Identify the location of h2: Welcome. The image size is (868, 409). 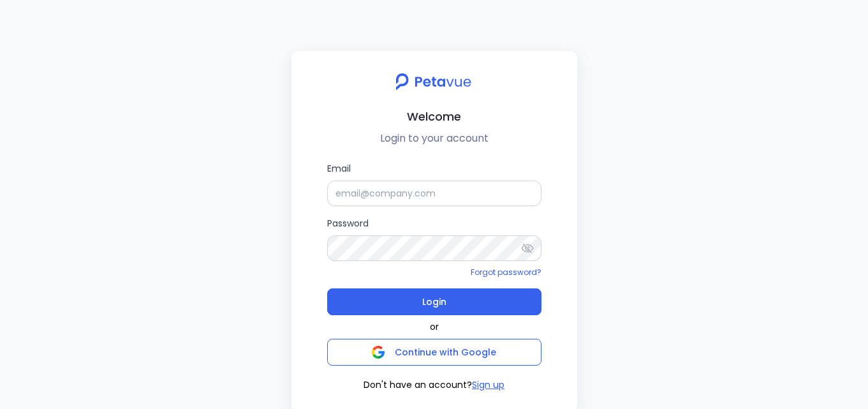
(435, 116).